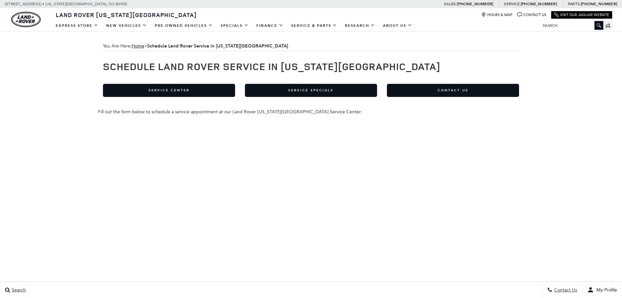 The height and width of the screenshot is (298, 622). I want to click on a: Service & Parts, so click(314, 26).